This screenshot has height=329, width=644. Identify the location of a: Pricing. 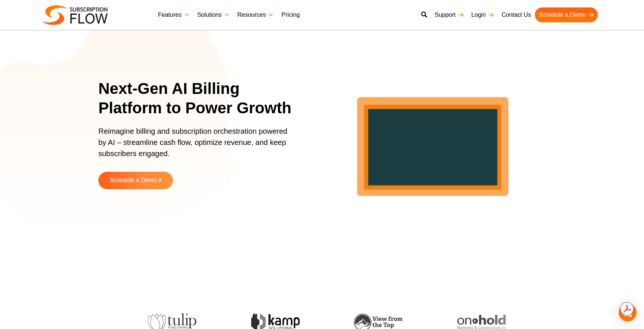
(291, 15).